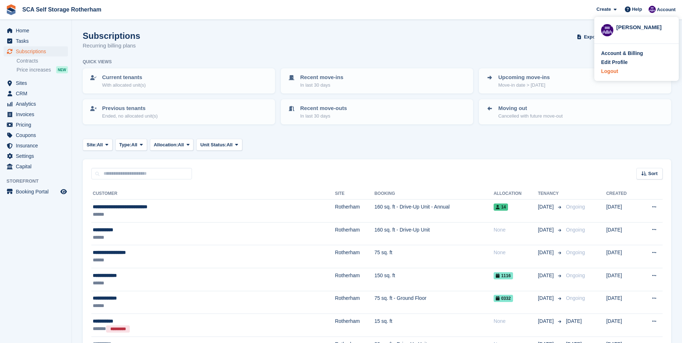  Describe the element at coordinates (37, 114) in the screenshot. I see `span: Invoices` at that location.